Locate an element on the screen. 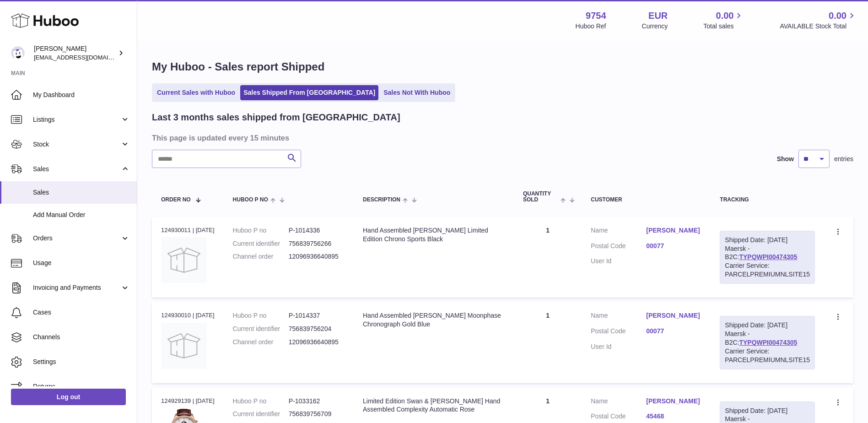 This screenshot has width=868, height=423. span: Channels is located at coordinates (81, 337).